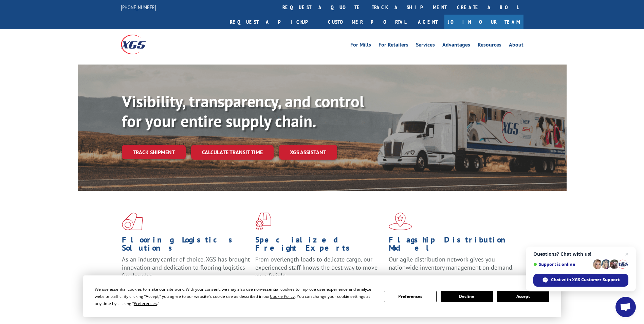 The image size is (644, 324). I want to click on span: Support is online, so click(562, 264).